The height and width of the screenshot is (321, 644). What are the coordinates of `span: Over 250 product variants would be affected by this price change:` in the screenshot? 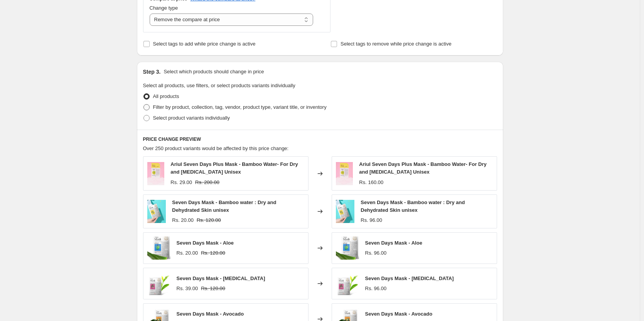 It's located at (216, 148).